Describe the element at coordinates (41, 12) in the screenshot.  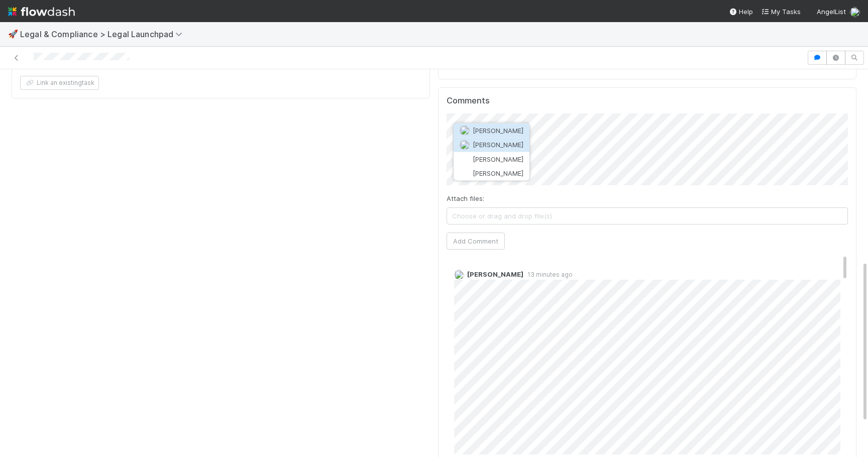
I see `img: logo-inverted-e16ddd16eac7371096b0.svg` at that location.